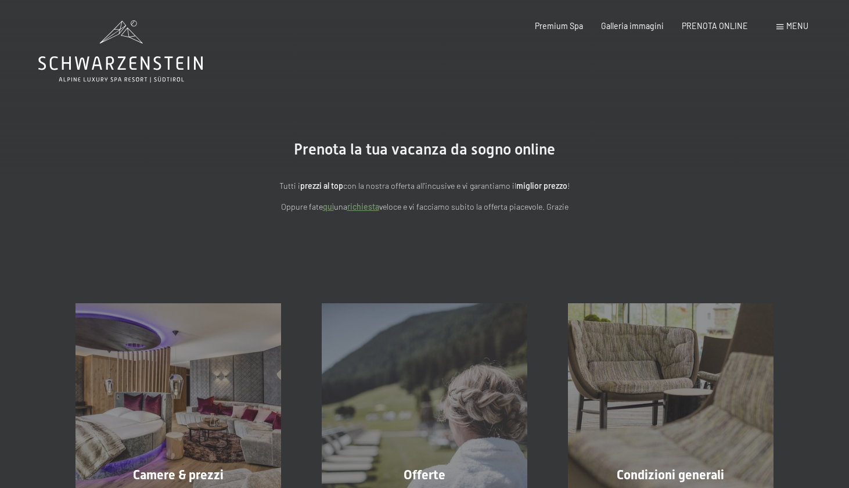  What do you see at coordinates (178, 475) in the screenshot?
I see `span: Camere & prezzi` at bounding box center [178, 475].